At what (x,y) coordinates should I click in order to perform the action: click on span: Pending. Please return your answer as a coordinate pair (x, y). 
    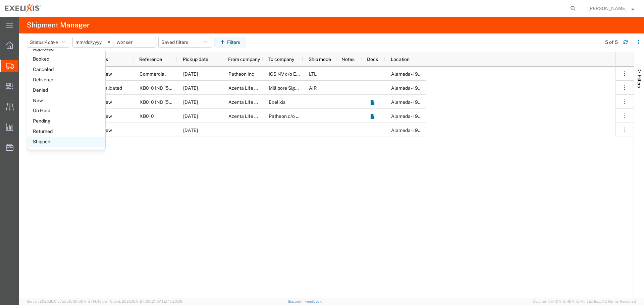
    Looking at the image, I should click on (66, 121).